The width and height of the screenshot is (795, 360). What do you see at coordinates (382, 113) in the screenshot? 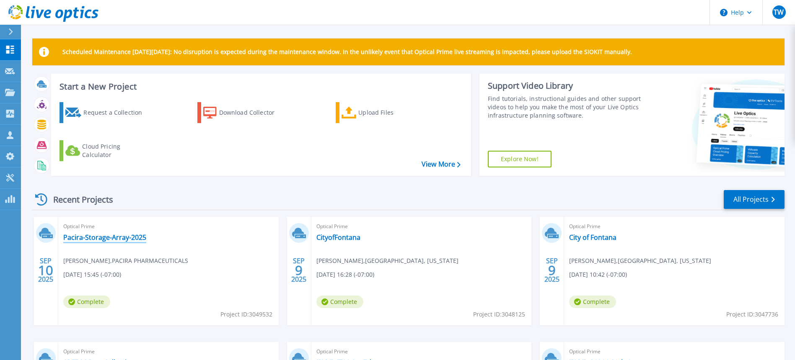
I see `a: Upload Files` at bounding box center [382, 113].